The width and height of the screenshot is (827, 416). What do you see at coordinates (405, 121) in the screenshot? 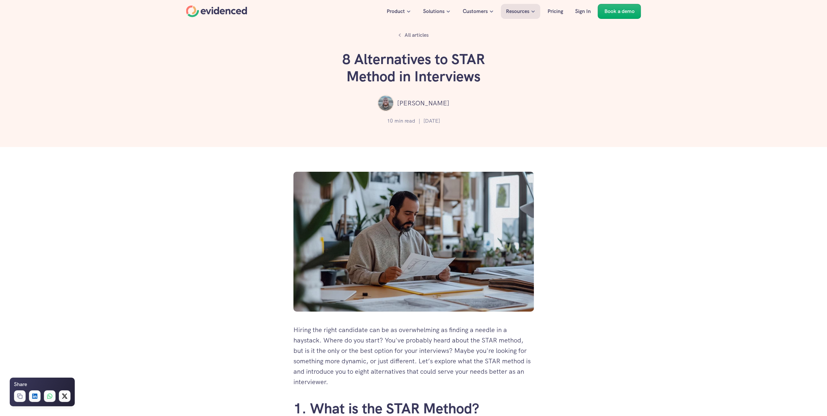
I see `p: min read` at bounding box center [405, 121].